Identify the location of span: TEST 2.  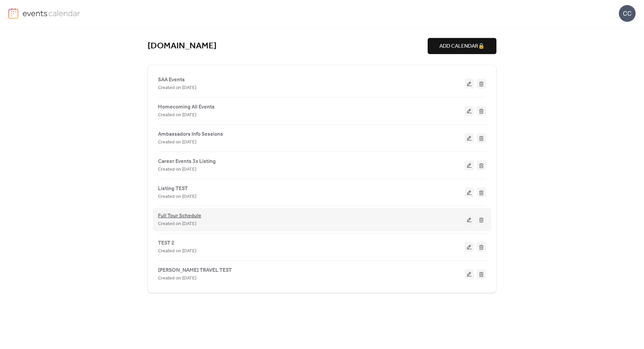
(166, 243).